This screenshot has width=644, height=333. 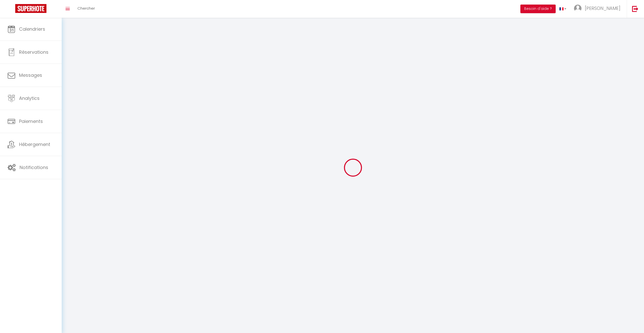 I want to click on span: Hébergement, so click(x=34, y=144).